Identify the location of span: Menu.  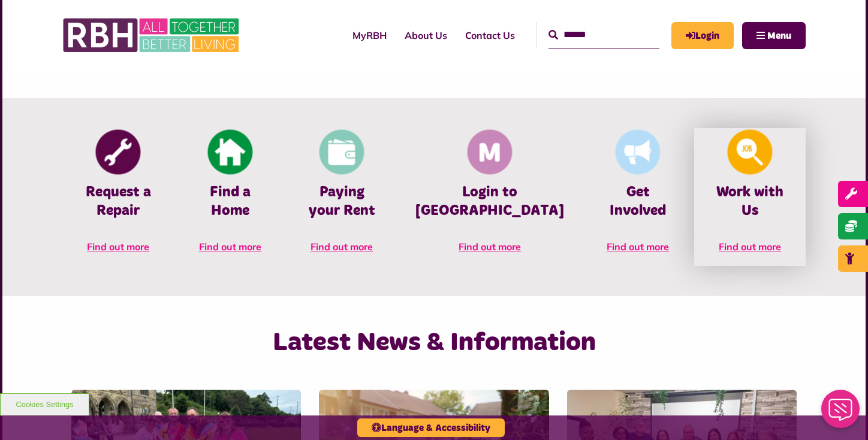
(779, 36).